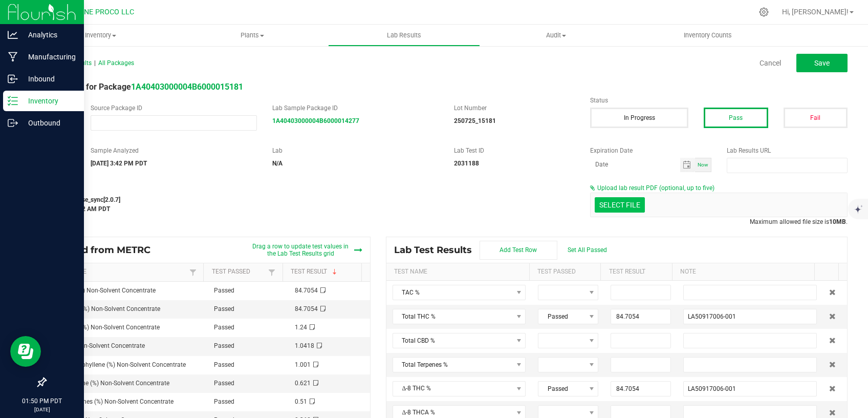 Image resolution: width=868 pixels, height=418 pixels. I want to click on a: Cancel, so click(770, 63).